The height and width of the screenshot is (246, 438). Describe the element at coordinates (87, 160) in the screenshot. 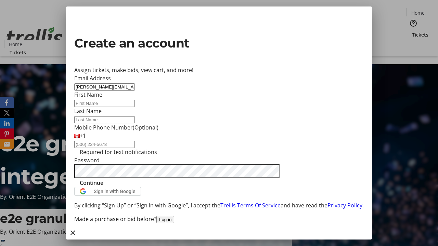

I see `label: Password` at that location.